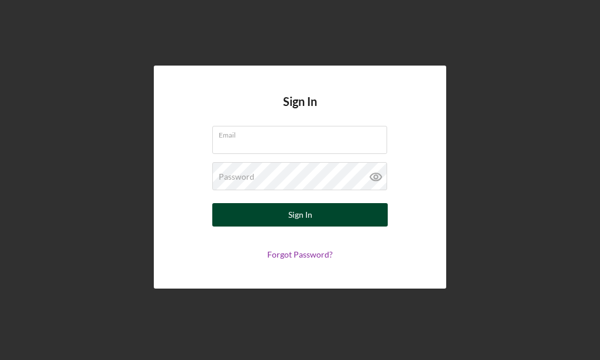 The width and height of the screenshot is (600, 360). Describe the element at coordinates (300, 254) in the screenshot. I see `a: Forgot Password?` at that location.